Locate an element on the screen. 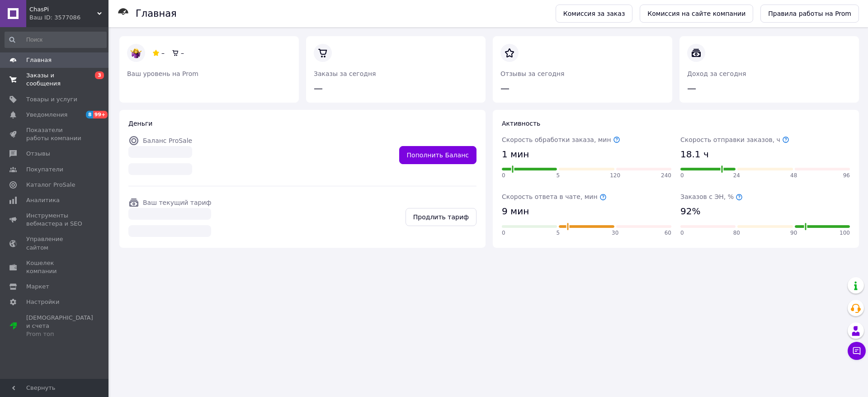 This screenshot has height=397, width=868. div: Prom топ is located at coordinates (60, 334).